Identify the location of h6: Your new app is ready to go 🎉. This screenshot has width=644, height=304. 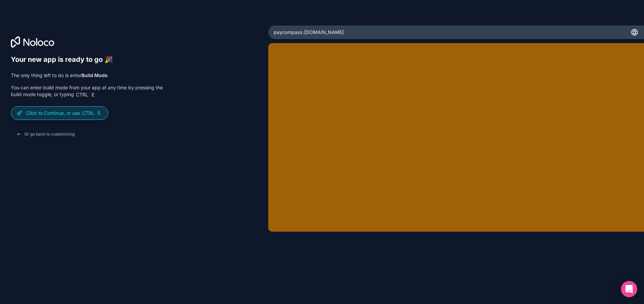
(87, 59).